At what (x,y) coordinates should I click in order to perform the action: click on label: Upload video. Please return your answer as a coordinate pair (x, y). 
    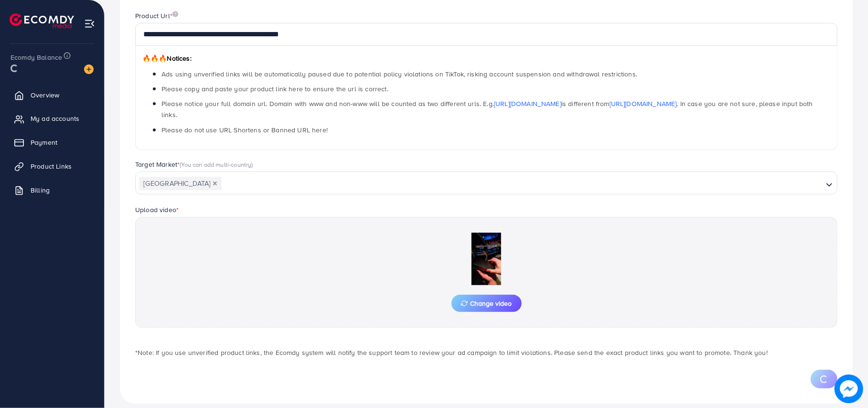
    Looking at the image, I should click on (157, 210).